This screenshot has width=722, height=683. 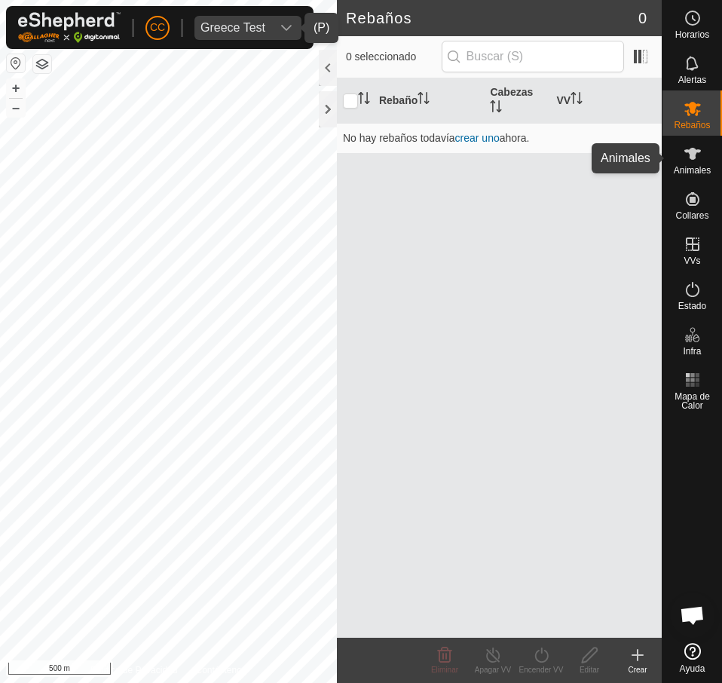 What do you see at coordinates (133, 670) in the screenshot?
I see `a: Política de Privacidad` at bounding box center [133, 670].